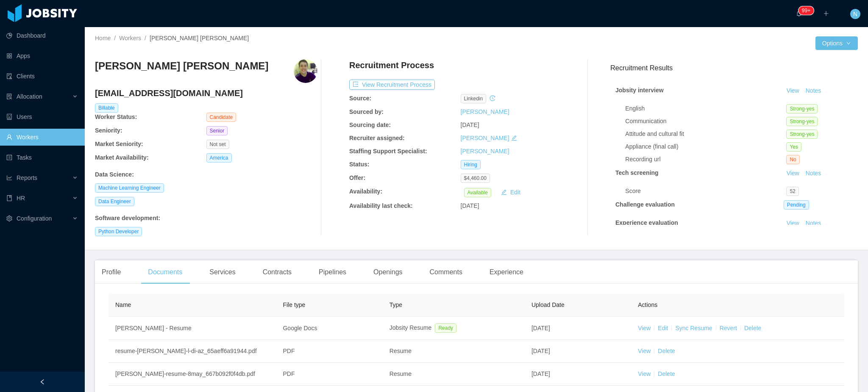  Describe the element at coordinates (21, 198) in the screenshot. I see `span: HR` at that location.